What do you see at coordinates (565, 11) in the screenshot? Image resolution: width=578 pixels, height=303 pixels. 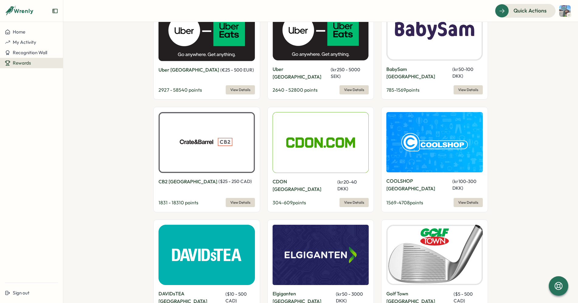 I see `button: Ryan Powell` at bounding box center [565, 11].